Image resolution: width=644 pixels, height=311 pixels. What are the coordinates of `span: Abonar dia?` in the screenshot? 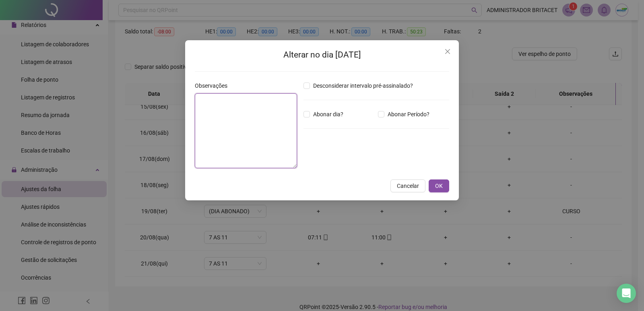 It's located at (328, 114).